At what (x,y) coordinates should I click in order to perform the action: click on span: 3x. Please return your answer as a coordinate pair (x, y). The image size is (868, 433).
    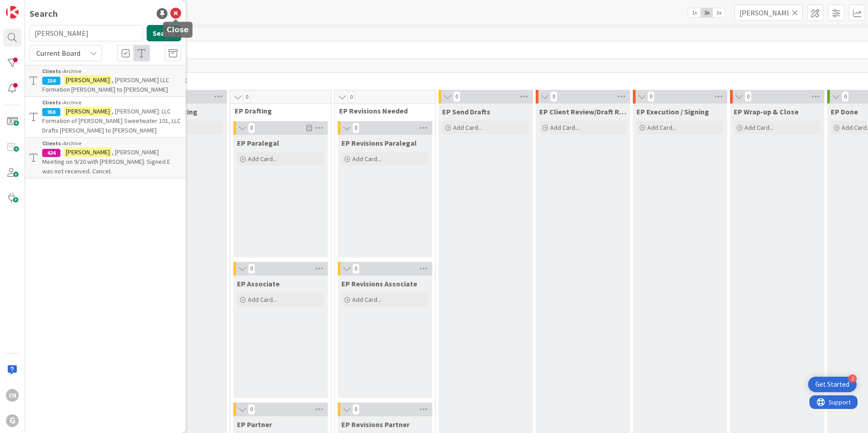
    Looking at the image, I should click on (718, 13).